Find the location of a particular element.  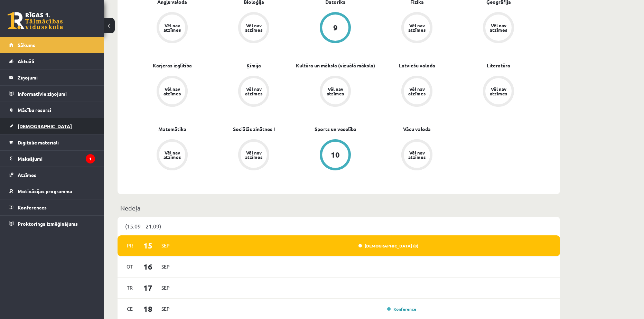

a: Ziņojumi is located at coordinates (52, 77).